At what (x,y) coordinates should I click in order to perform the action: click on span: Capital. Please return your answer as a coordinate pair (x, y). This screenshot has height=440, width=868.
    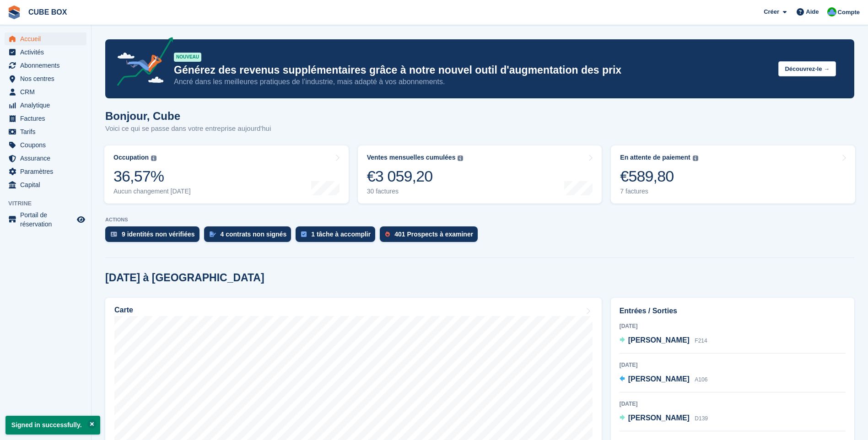
    Looking at the image, I should click on (48, 185).